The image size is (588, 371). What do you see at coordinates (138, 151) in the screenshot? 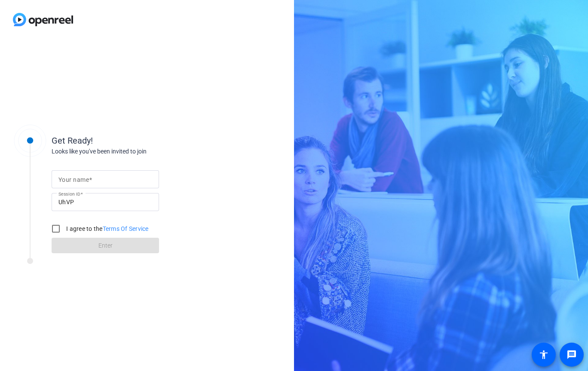
I see `div: Looks like you've been invited to join` at bounding box center [138, 151].